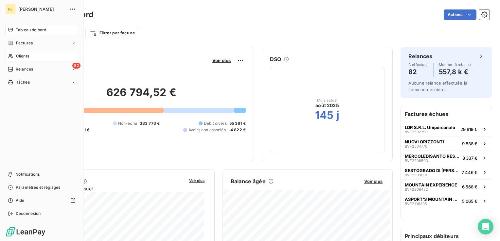  What do you see at coordinates (446, 129) in the screenshot?
I see `button: LDR S.R.L. UnipersonaleBVF250279029 619 €` at bounding box center [446, 129].